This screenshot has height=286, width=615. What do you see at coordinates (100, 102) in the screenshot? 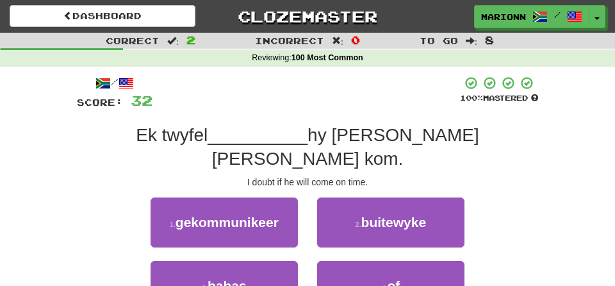
I see `span: Score:` at bounding box center [100, 102].